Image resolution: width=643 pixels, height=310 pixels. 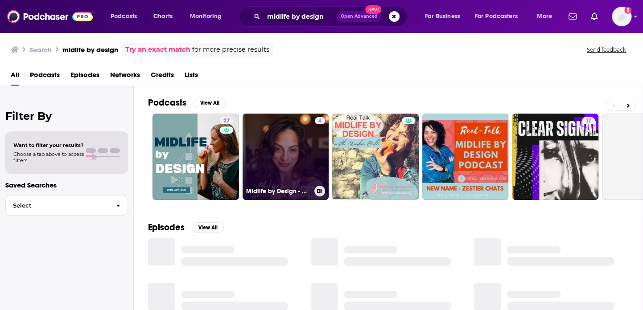 I want to click on span: 4, so click(x=320, y=121).